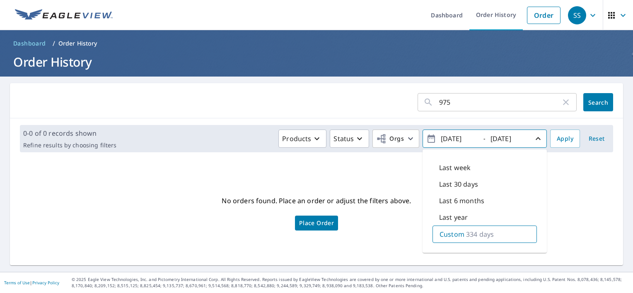  I want to click on span: Dashboard, so click(29, 43).